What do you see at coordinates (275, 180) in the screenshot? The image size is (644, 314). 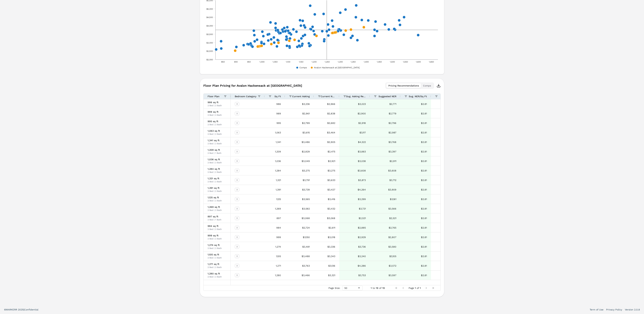 I see `div: 1,321` at bounding box center [275, 180].